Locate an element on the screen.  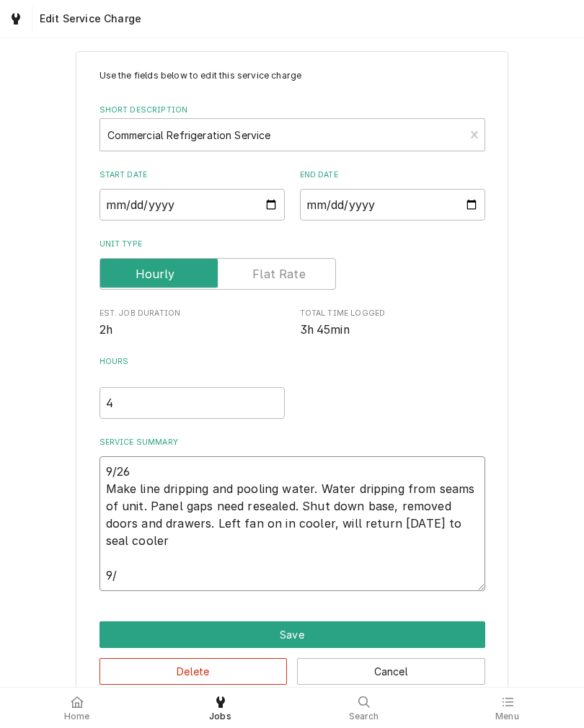
div: Button Group is located at coordinates (292, 653).